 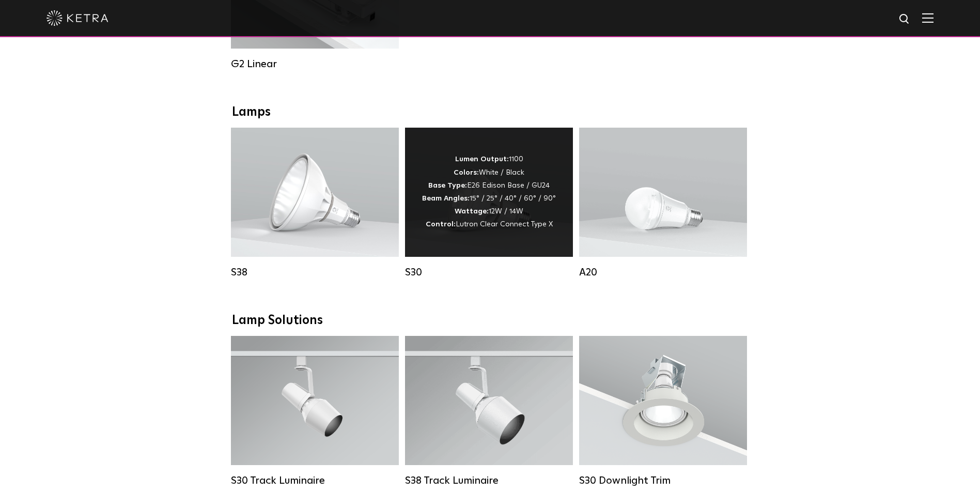 I want to click on span: Lutron Clear Connect Type X, so click(x=504, y=224).